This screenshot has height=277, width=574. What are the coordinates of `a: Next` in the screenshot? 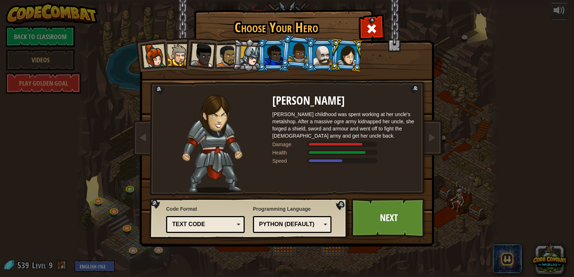 It's located at (389, 218).